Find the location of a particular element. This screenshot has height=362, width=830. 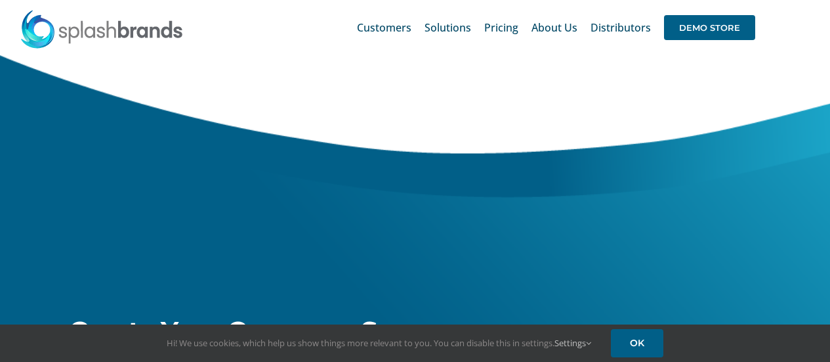

a: Distributors is located at coordinates (621, 28).